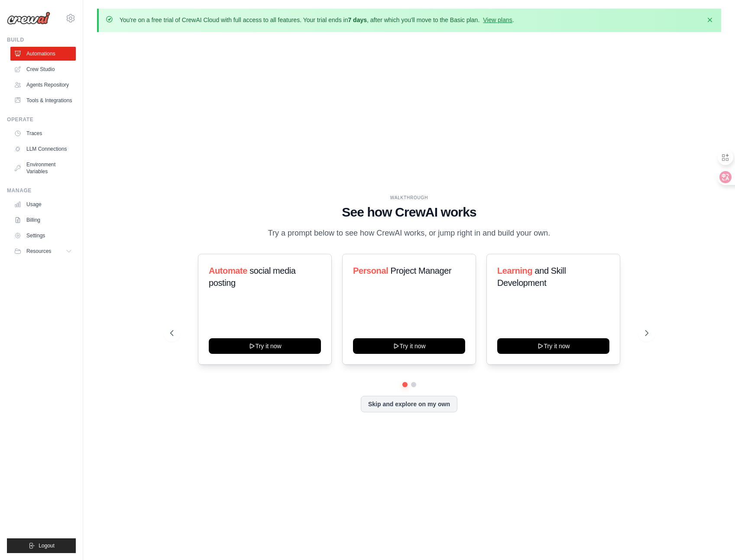  I want to click on a: Environment Variables, so click(43, 168).